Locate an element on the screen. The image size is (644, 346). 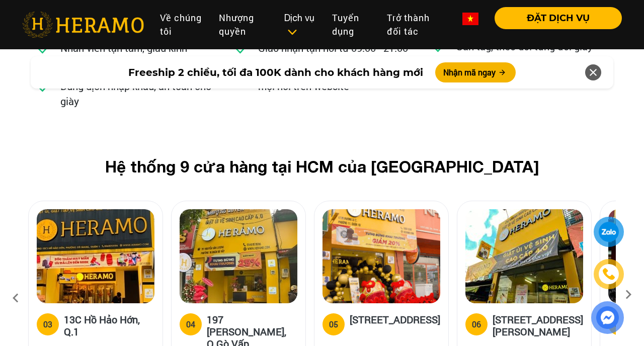
a: Trở thành đối tác is located at coordinates (416, 25).